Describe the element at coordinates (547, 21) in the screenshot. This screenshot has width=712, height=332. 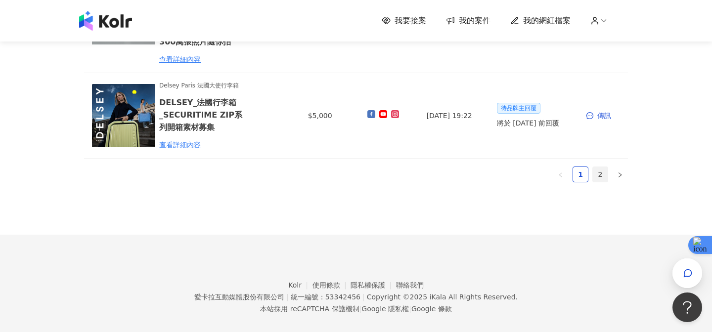
I see `span: 我的網紅檔案` at that location.